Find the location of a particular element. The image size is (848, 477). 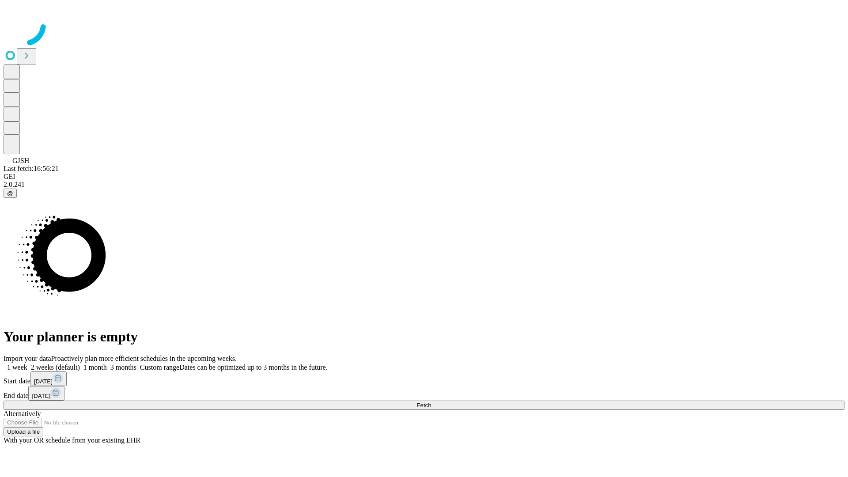

div: GEI is located at coordinates (424, 177).